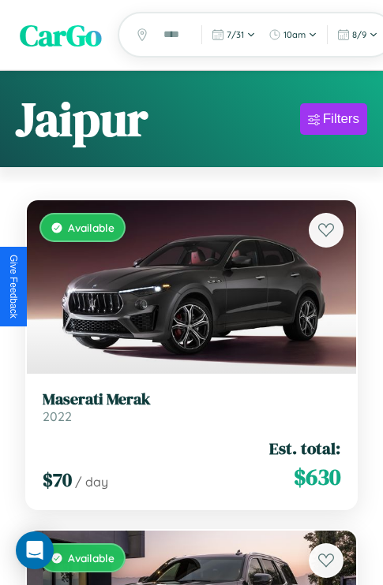 The image size is (383, 585). I want to click on span: $ 630, so click(316, 477).